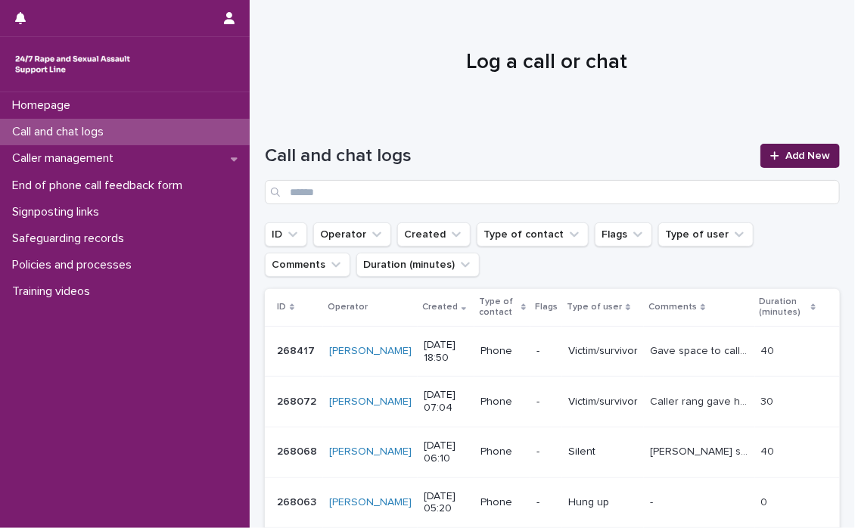 This screenshot has width=855, height=528. I want to click on p: Safeguarding records, so click(71, 238).